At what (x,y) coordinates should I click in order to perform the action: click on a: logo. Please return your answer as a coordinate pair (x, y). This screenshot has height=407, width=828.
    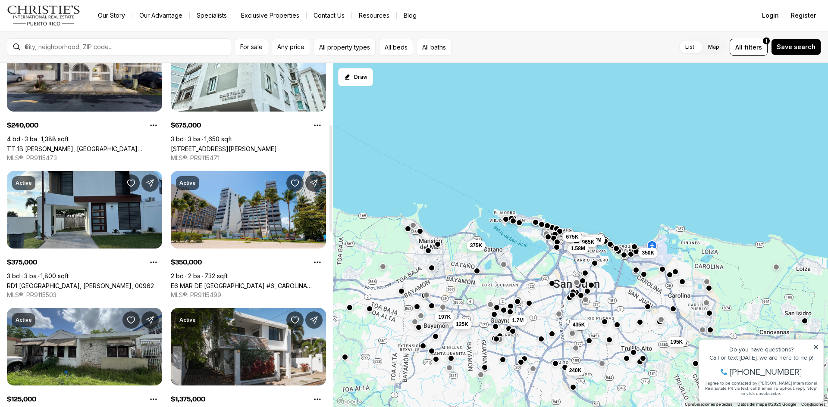
    Looking at the image, I should click on (44, 16).